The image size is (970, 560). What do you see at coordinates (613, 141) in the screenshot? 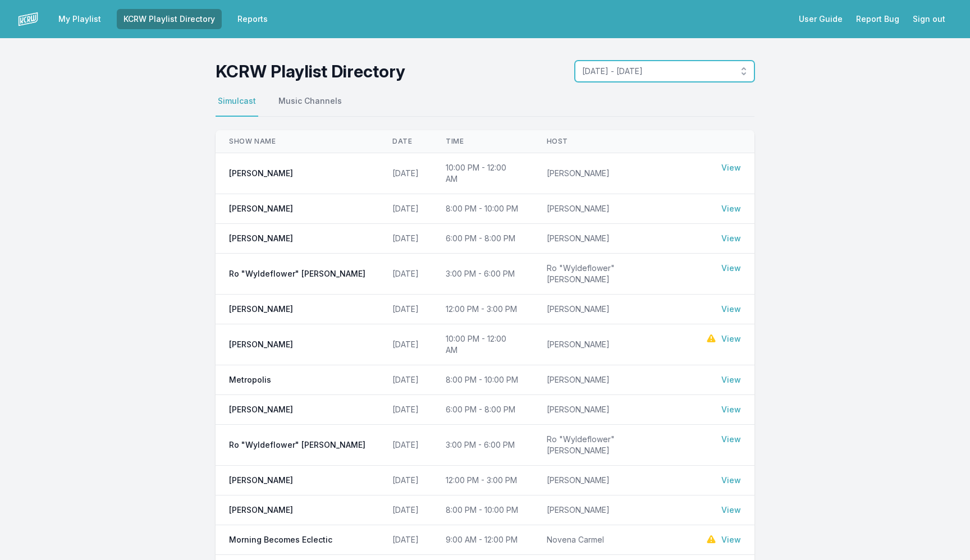
I see `th: Host` at bounding box center [613, 141].